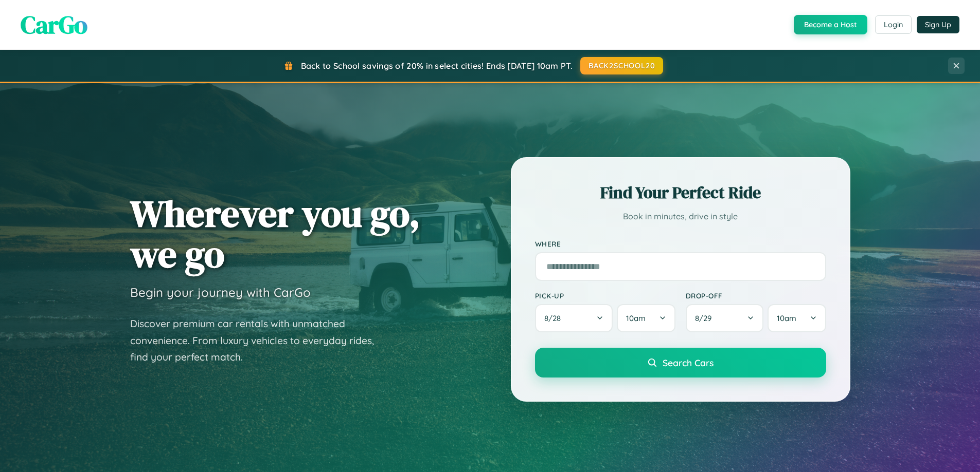 The image size is (980, 472). I want to click on button: BACK2SCHOOL20, so click(621, 65).